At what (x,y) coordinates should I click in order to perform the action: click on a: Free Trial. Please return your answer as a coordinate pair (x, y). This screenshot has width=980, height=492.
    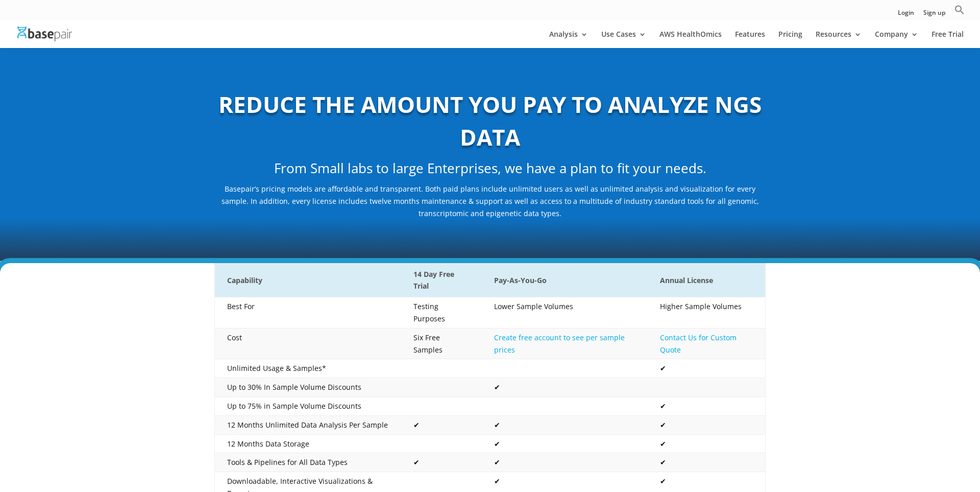
    Looking at the image, I should click on (948, 39).